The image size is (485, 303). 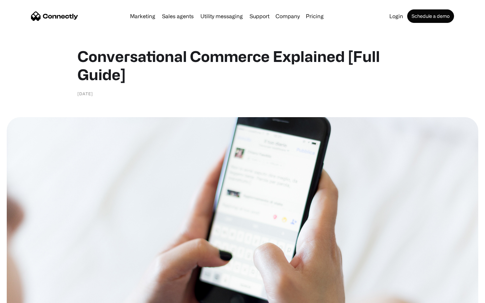 What do you see at coordinates (259, 16) in the screenshot?
I see `a: Support` at bounding box center [259, 16].